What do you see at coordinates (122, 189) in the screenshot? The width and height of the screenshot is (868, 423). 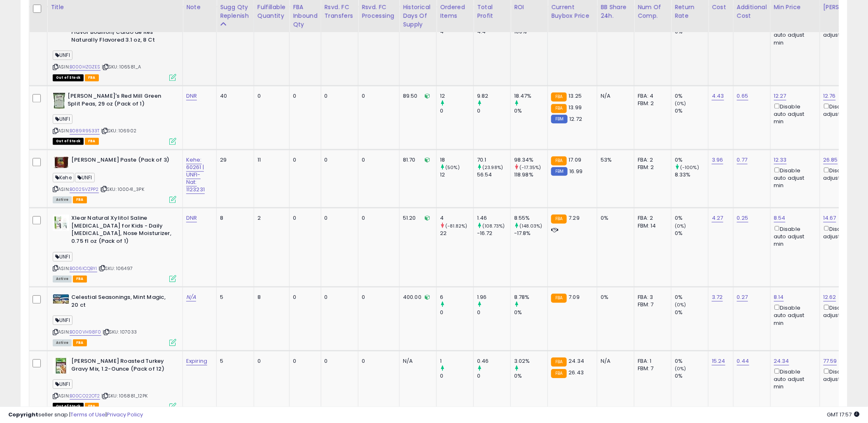 I see `span: | SKU: 100041_3PK` at bounding box center [122, 189].